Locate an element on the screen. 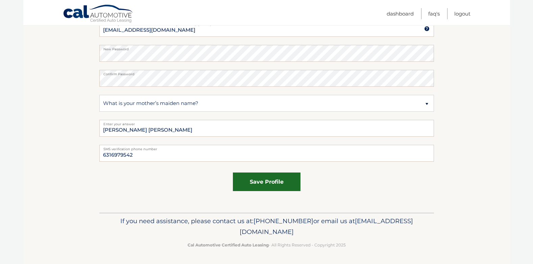  strong: Cal Automotive Certified Auto Leasing is located at coordinates (228, 245).